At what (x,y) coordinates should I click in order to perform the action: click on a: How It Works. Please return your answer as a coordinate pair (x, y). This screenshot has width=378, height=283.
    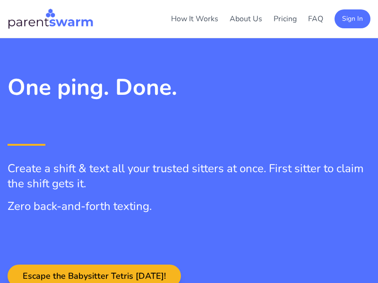
    Looking at the image, I should click on (195, 19).